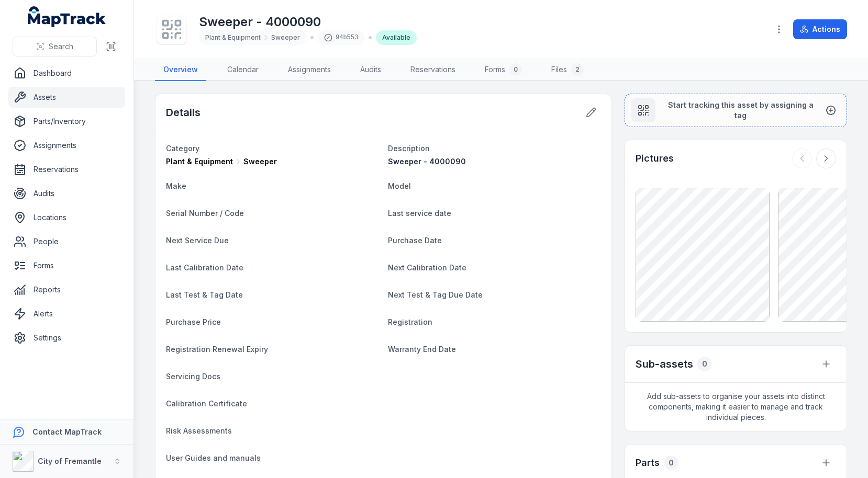  Describe the element at coordinates (740, 111) in the screenshot. I see `span: Start tracking this asset by assigning a tag` at that location.